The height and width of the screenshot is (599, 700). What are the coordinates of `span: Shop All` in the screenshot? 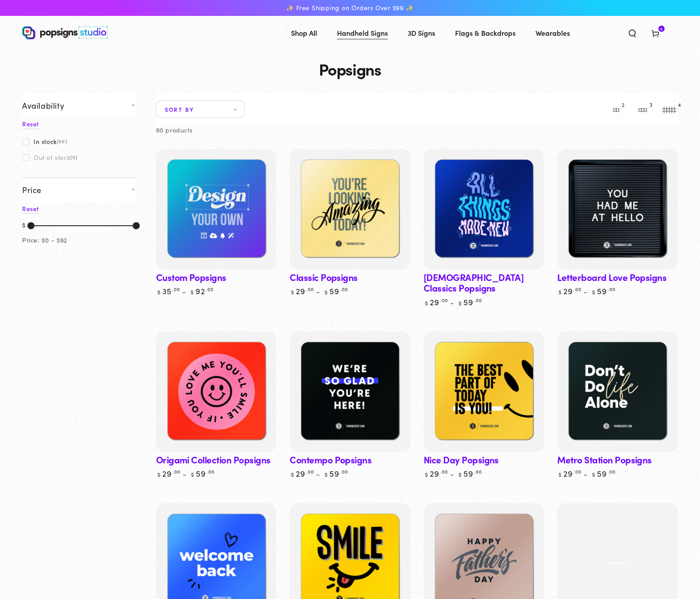 It's located at (304, 33).